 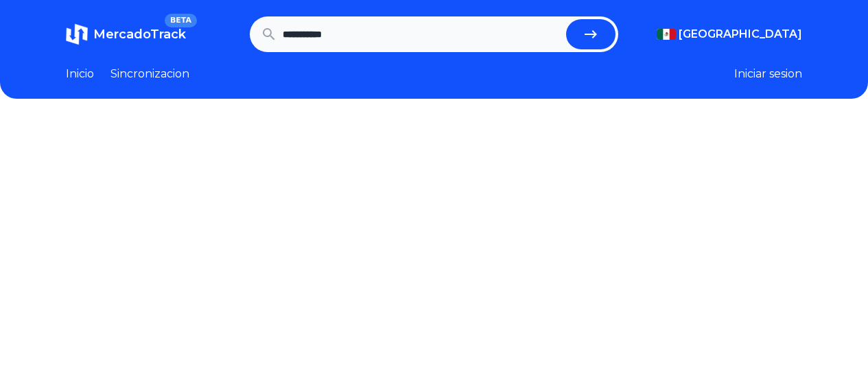 I want to click on a: MercadoTrackBETA, so click(x=125, y=34).